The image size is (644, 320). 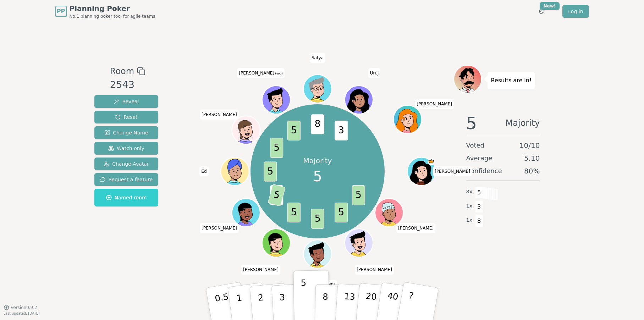 I want to click on p: Results are in!, so click(x=511, y=81).